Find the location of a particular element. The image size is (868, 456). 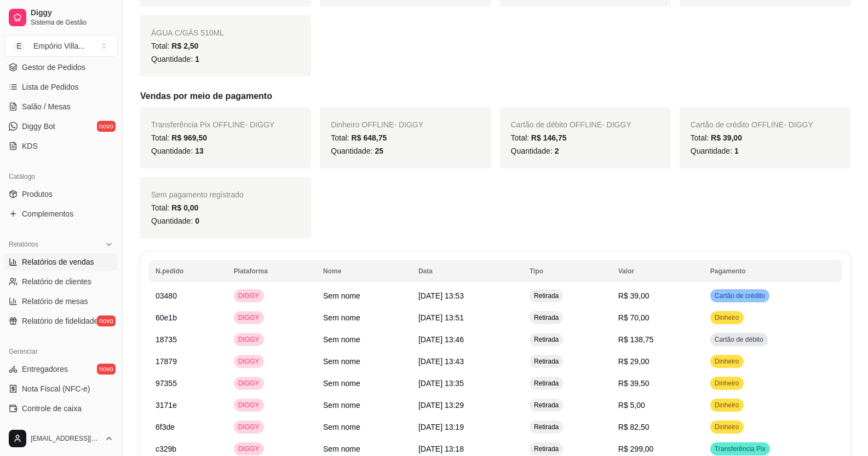

a: Lista de Pedidos is located at coordinates (60, 87).